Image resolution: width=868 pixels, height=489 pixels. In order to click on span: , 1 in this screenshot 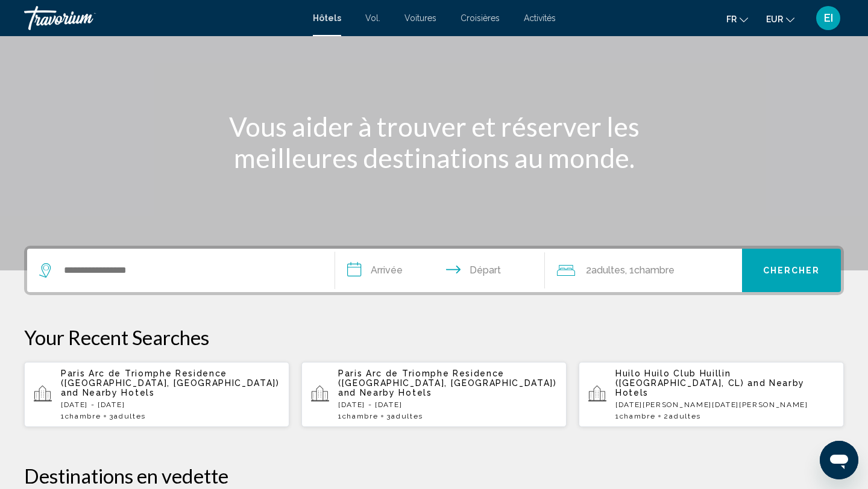, I will do `click(650, 270)`.